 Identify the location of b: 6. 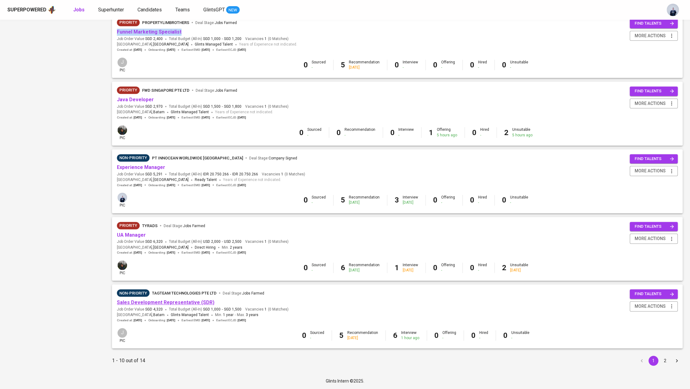
(343, 268).